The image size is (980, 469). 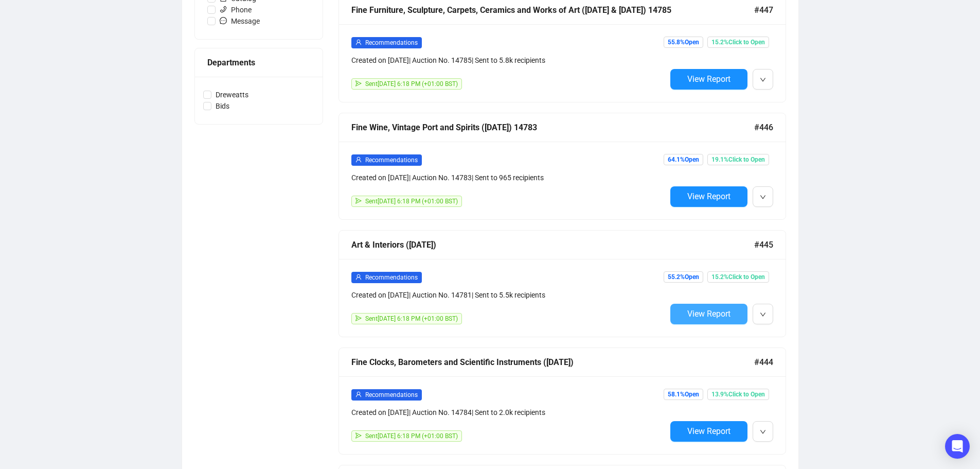 I want to click on div: Departments, so click(x=259, y=62).